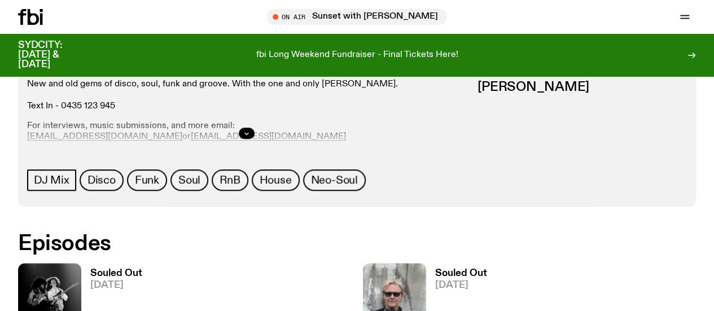 This screenshot has width=714, height=311. I want to click on a: Disco, so click(102, 180).